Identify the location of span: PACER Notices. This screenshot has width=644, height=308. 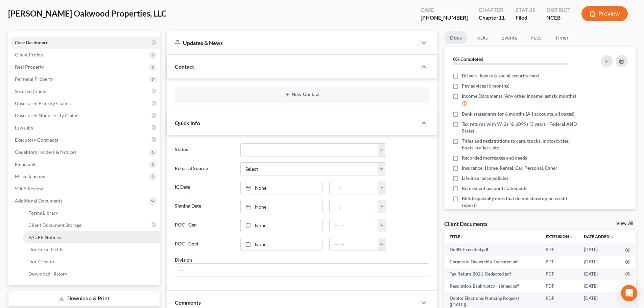
(44, 236).